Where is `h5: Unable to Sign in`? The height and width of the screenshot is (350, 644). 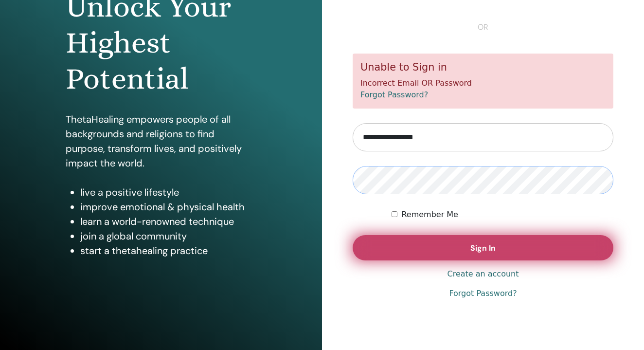 h5: Unable to Sign in is located at coordinates (483, 67).